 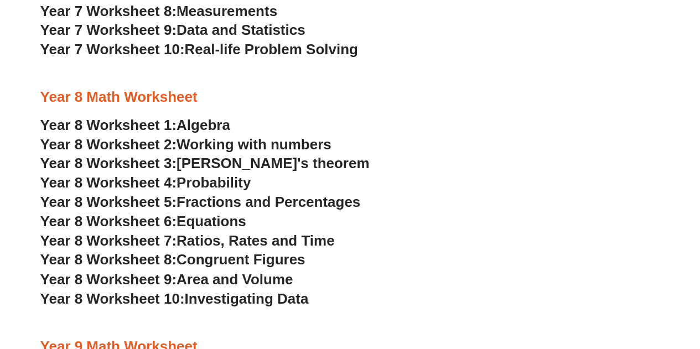 I want to click on span: Real-life Problem Solving, so click(x=271, y=49).